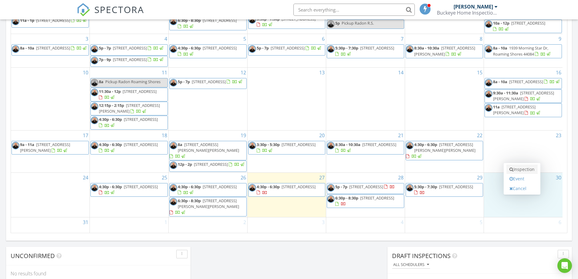 Image resolution: width=578 pixels, height=279 pixels. What do you see at coordinates (365, 195) in the screenshot?
I see `td: Go to August 28, 2025` at bounding box center [365, 195].